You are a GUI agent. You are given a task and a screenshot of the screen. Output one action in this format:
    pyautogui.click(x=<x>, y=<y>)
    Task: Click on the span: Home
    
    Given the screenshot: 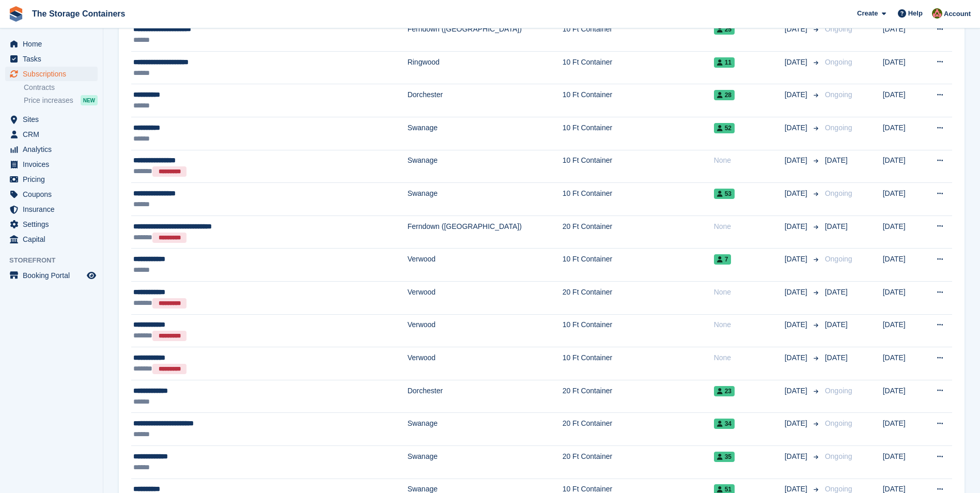 What is the action you would take?
    pyautogui.click(x=54, y=44)
    